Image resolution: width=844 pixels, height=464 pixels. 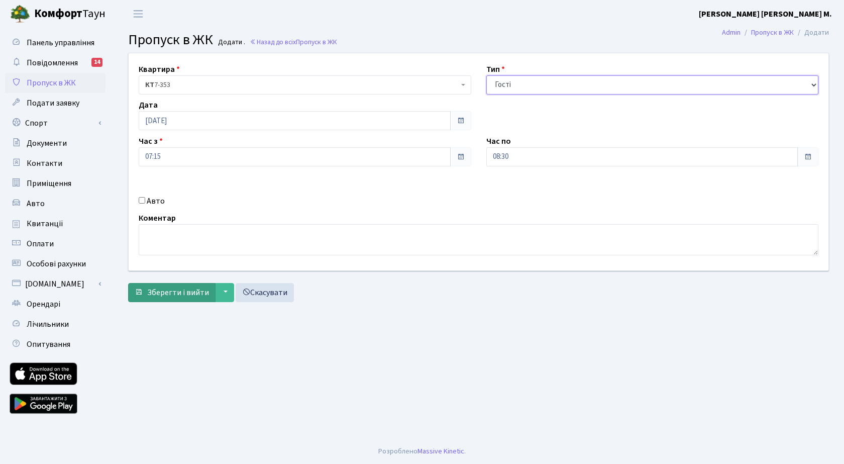 What do you see at coordinates (731, 32) in the screenshot?
I see `a: Admin` at bounding box center [731, 32].